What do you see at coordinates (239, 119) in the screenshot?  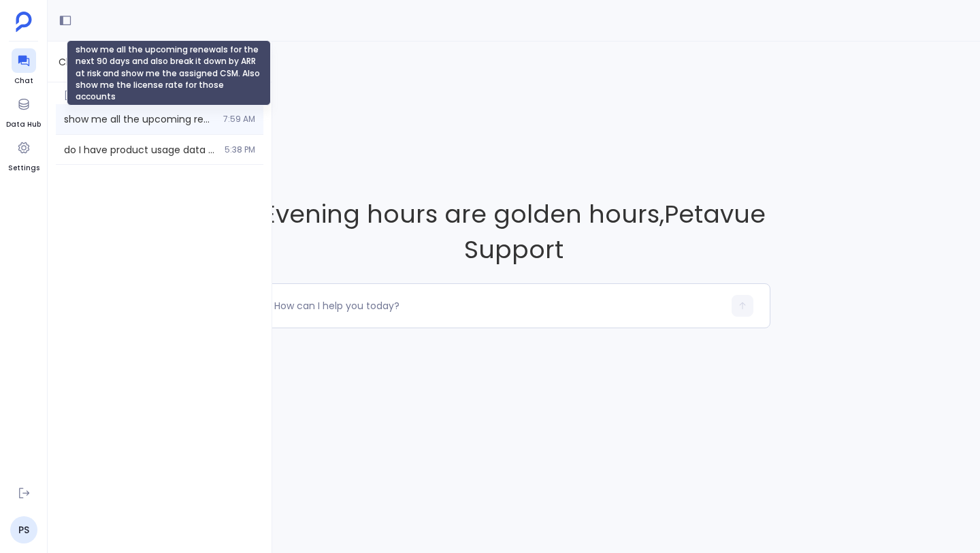 I see `span: 7:59 AM` at bounding box center [239, 119].